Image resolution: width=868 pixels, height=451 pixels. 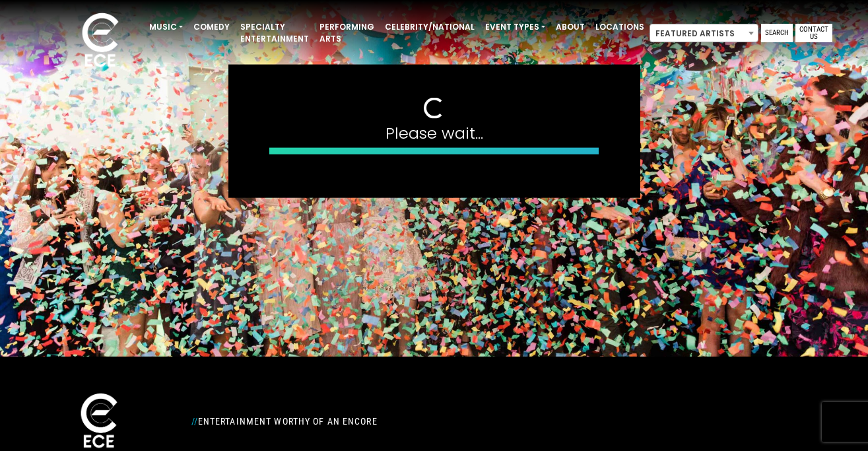 I want to click on a: Music, so click(x=166, y=27).